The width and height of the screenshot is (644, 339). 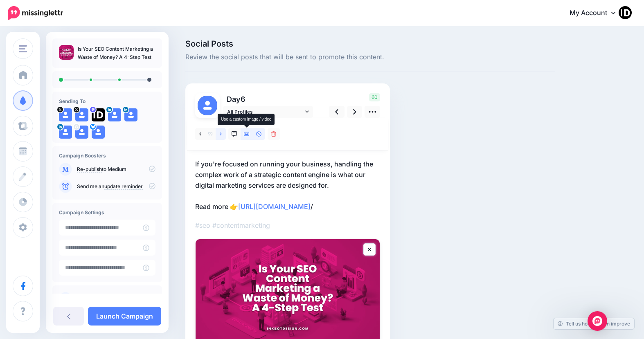 What do you see at coordinates (596, 13) in the screenshot?
I see `a: My Account` at bounding box center [596, 13].